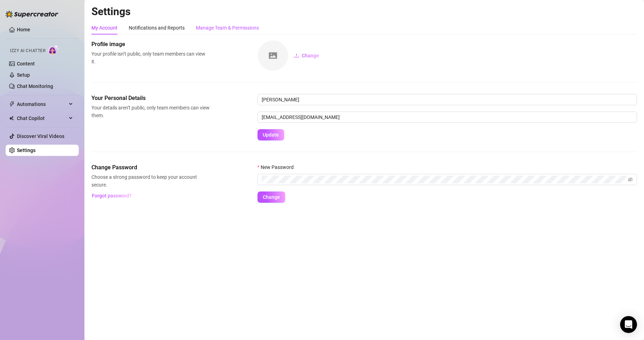 This screenshot has height=340, width=644. What do you see at coordinates (150, 167) in the screenshot?
I see `span: Change Password` at bounding box center [150, 167].